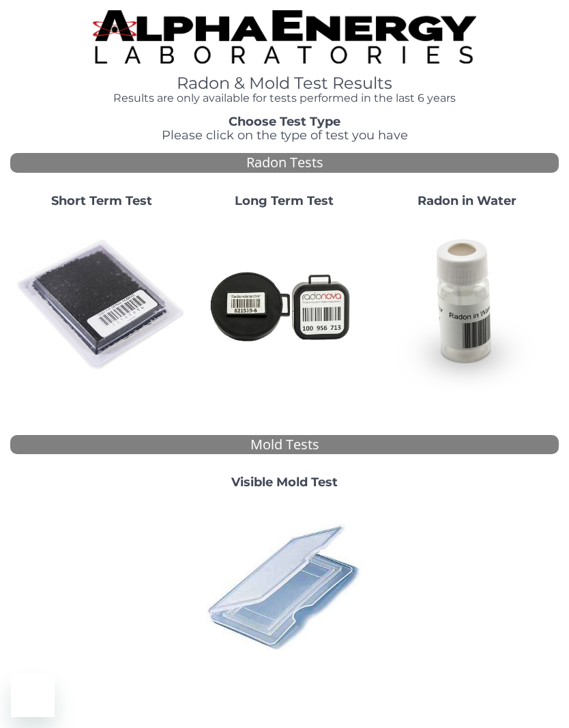 The image size is (569, 728). What do you see at coordinates (284, 482) in the screenshot?
I see `strong: Visible Mold Test` at bounding box center [284, 482].